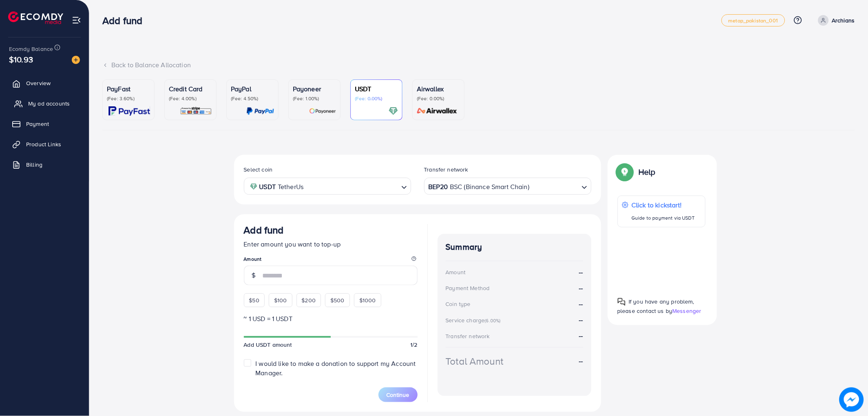 The image size is (868, 416). Describe the element at coordinates (252, 89) in the screenshot. I see `p: PayPal` at that location.